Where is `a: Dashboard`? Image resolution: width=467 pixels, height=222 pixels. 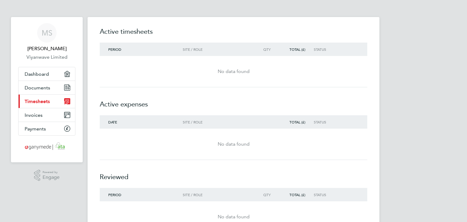
a: Dashboard is located at coordinates (47, 74).